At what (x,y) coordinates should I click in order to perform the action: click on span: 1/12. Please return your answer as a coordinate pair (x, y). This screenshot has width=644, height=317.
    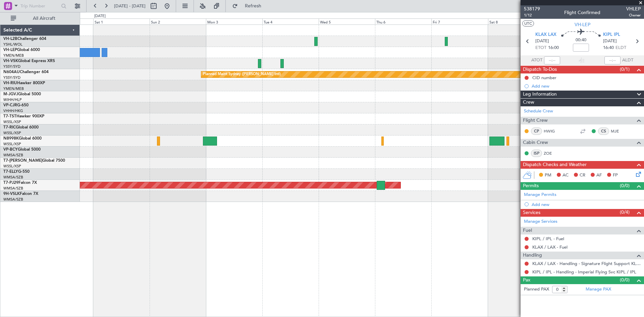
    Looking at the image, I should click on (532, 15).